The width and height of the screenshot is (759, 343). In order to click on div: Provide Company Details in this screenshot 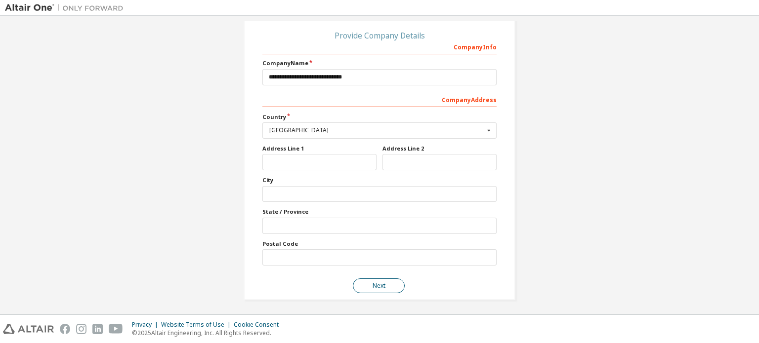, I will do `click(379, 36)`.